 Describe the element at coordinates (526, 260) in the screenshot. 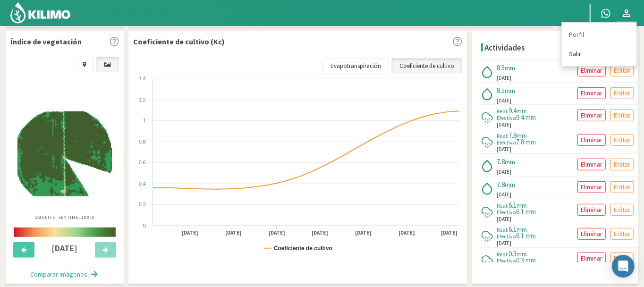

I see `span: 0.3 mm` at that location.